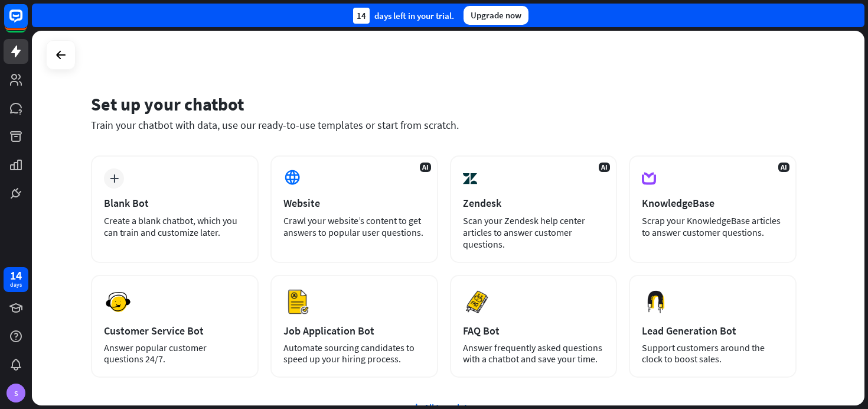 The width and height of the screenshot is (868, 409). I want to click on a: 14 days, so click(16, 280).